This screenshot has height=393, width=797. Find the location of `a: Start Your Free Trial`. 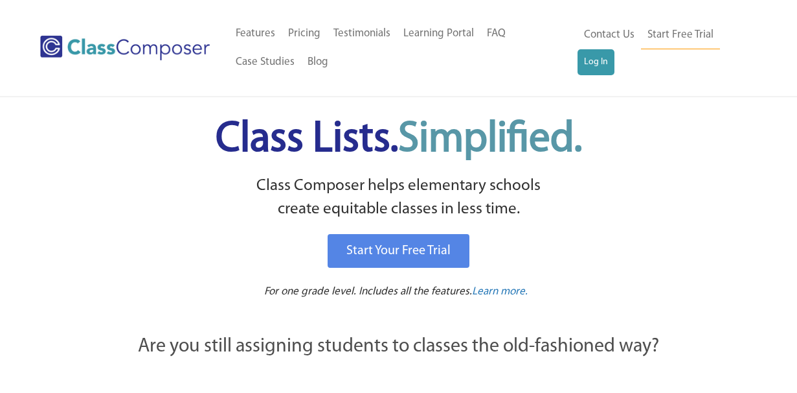

a: Start Your Free Trial is located at coordinates (398, 251).